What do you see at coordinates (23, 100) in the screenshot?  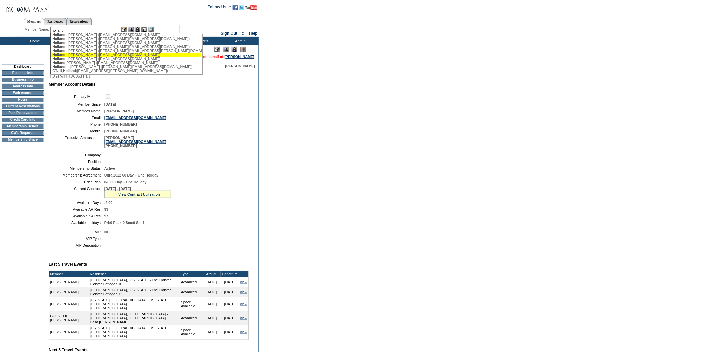 I see `td: Notes` at bounding box center [23, 100].